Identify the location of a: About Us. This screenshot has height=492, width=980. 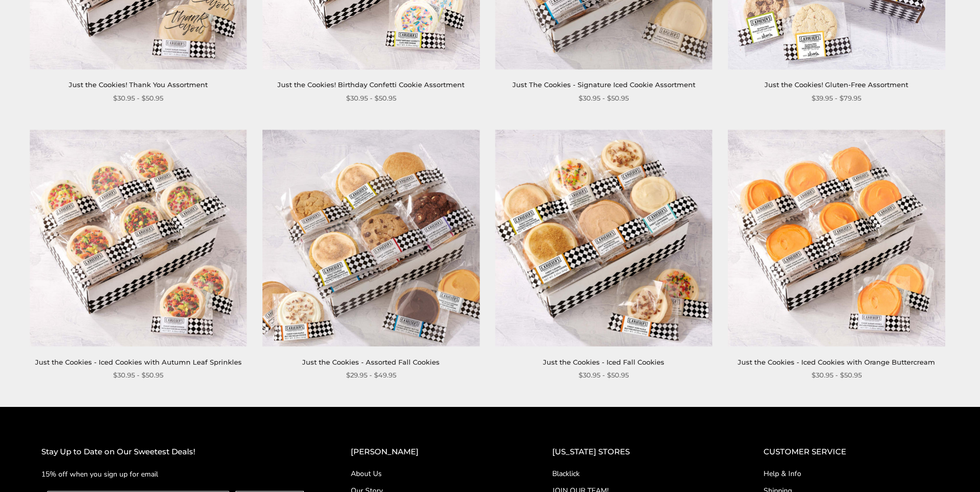
(431, 474).